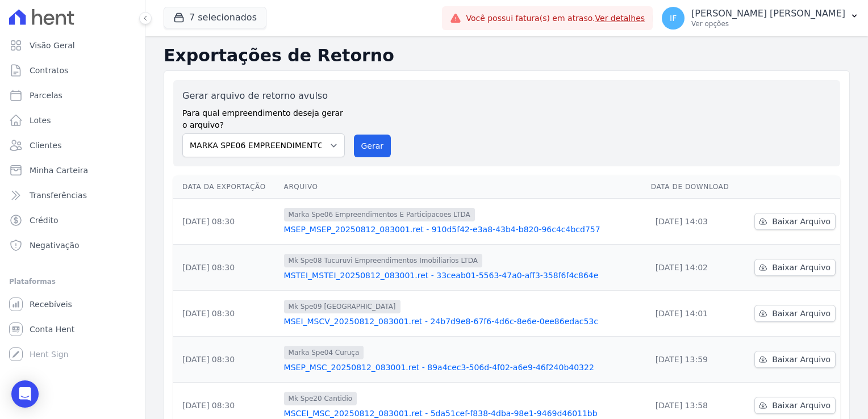 The height and width of the screenshot is (419, 868). Describe the element at coordinates (72, 95) in the screenshot. I see `a: Parcelas` at that location.